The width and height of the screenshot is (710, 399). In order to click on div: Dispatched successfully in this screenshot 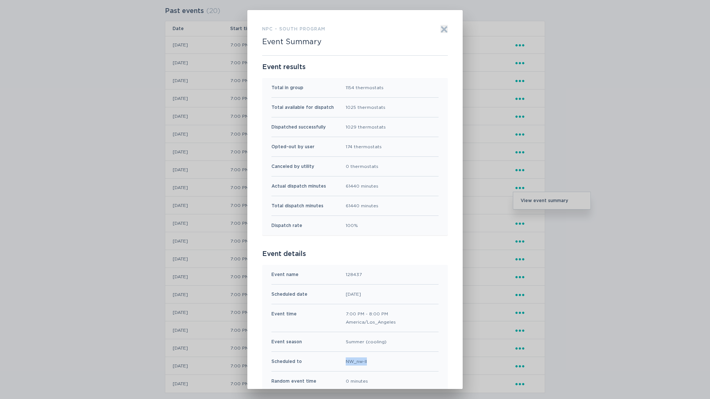, I will do `click(298, 127)`.